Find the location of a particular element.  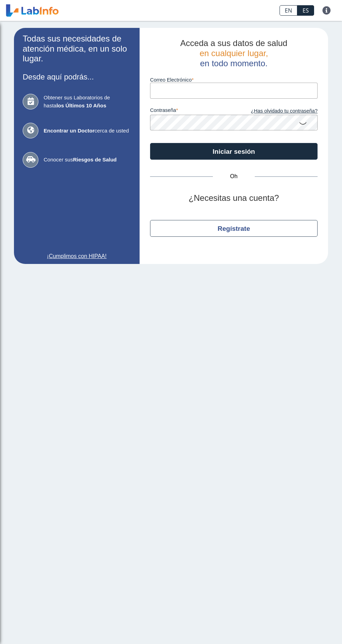

font: contraseña is located at coordinates (163, 110).